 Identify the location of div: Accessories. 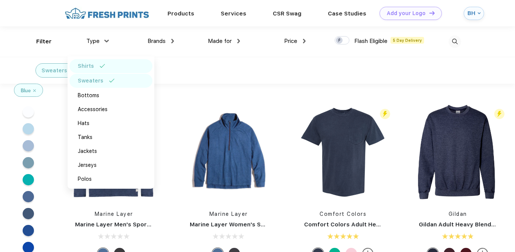
(92, 109).